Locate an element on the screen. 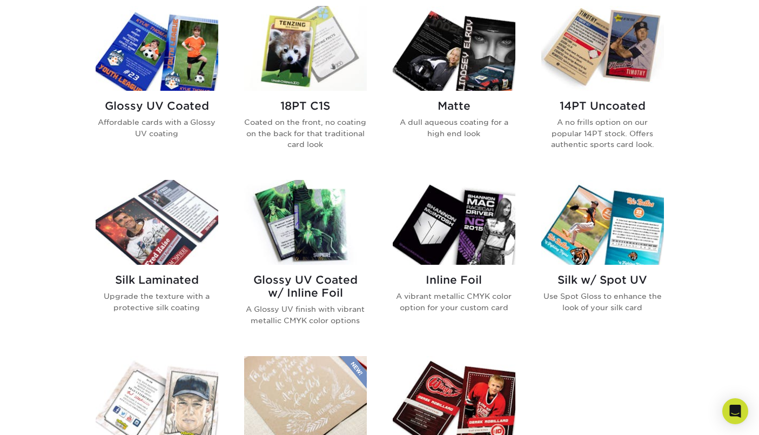  h2: Inline Foil is located at coordinates (454, 280).